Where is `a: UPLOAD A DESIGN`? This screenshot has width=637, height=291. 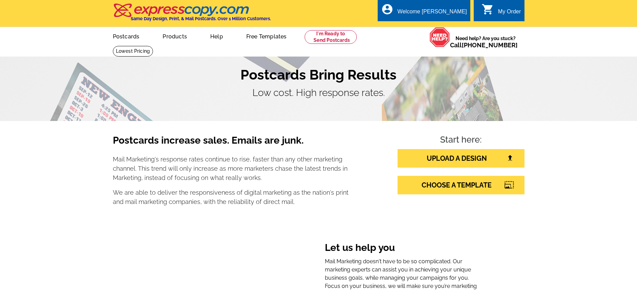
a: UPLOAD A DESIGN is located at coordinates (461, 159).